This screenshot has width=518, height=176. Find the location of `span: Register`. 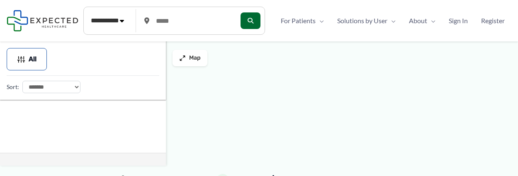

span: Register is located at coordinates (493, 21).